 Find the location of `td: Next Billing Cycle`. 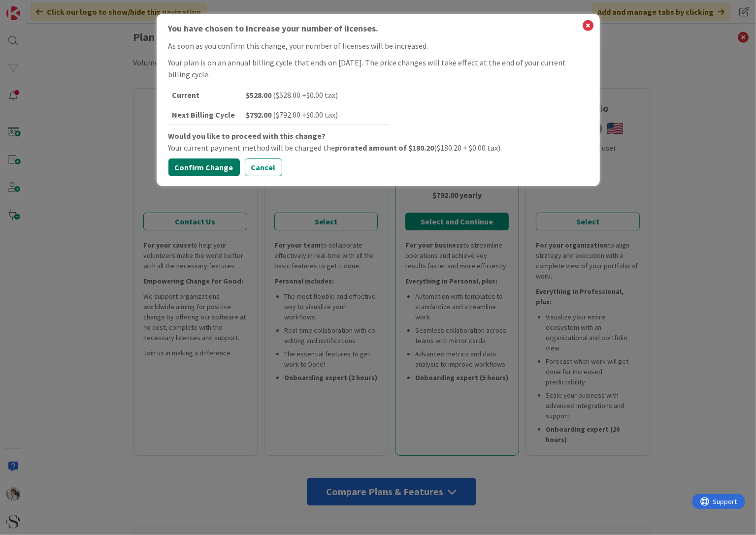

td: Next Billing Cycle is located at coordinates (205, 115).